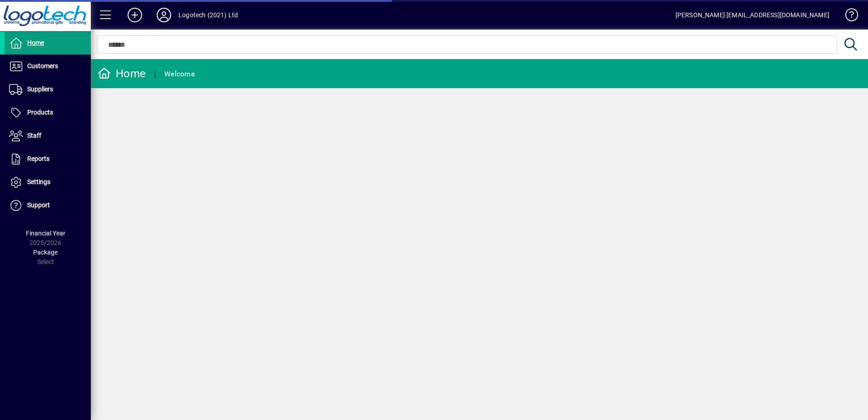 The width and height of the screenshot is (868, 420). What do you see at coordinates (40, 112) in the screenshot?
I see `span: Products` at bounding box center [40, 112].